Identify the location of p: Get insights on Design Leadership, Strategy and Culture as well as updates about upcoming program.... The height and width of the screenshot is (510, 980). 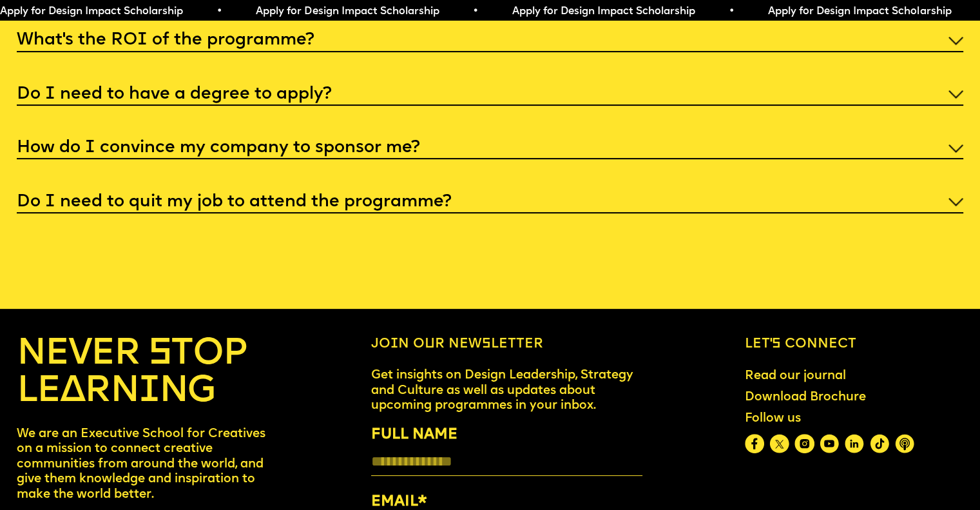
(507, 391).